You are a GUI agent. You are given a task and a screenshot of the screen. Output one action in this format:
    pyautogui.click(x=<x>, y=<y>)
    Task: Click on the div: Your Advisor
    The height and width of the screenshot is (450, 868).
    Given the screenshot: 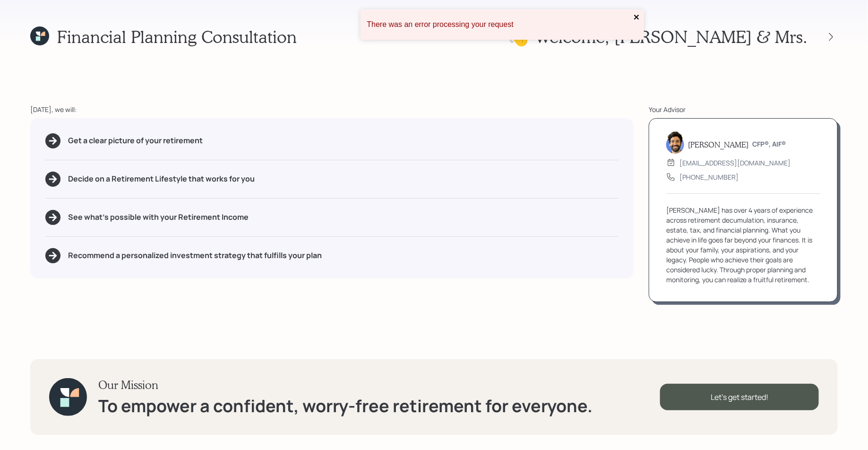 What is the action you would take?
    pyautogui.click(x=743, y=109)
    